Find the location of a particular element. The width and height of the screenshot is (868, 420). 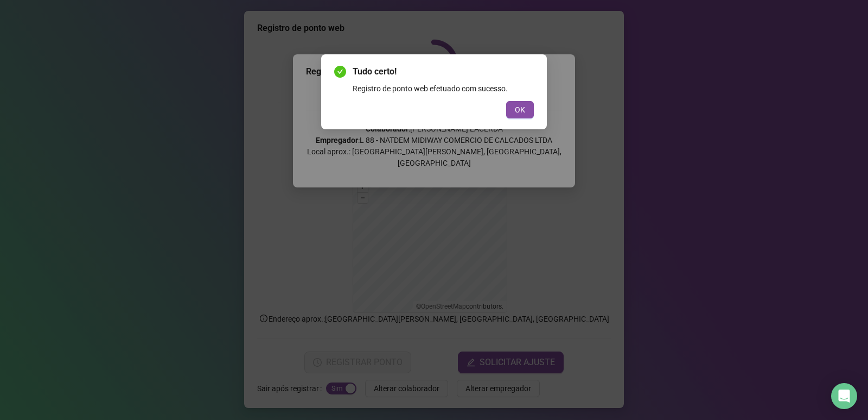

button: OK is located at coordinates (519, 109).